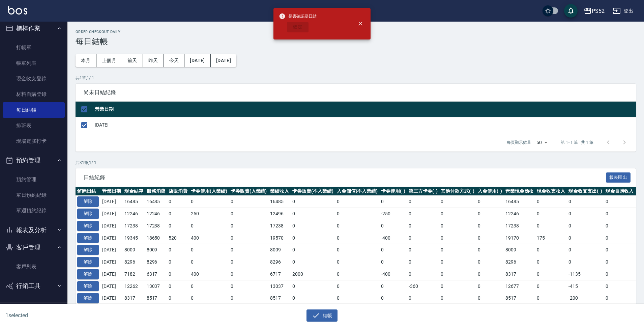 The image size is (644, 327). What do you see at coordinates (585, 191) in the screenshot?
I see `th: 現金收支支出(-)` at bounding box center [585, 191].